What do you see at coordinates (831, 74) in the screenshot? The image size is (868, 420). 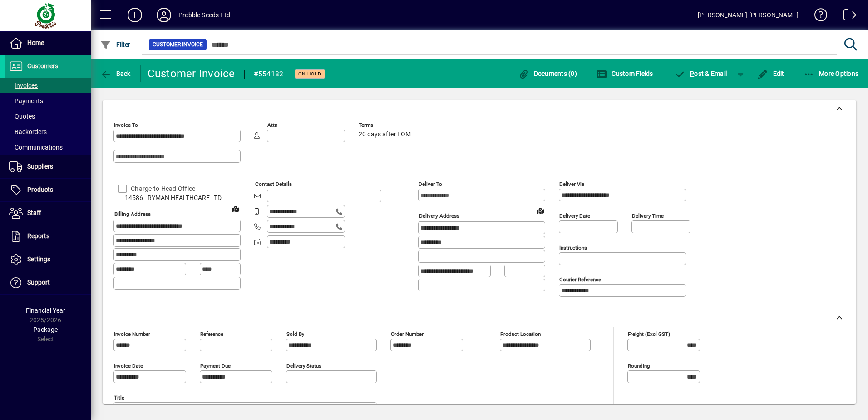 I see `button: More Options` at bounding box center [831, 74].